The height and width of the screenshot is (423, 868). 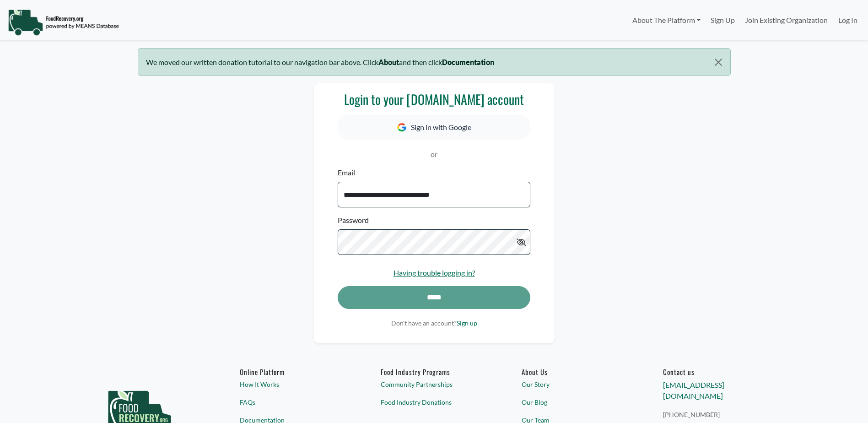 What do you see at coordinates (388, 62) in the screenshot?
I see `b: About` at bounding box center [388, 62].